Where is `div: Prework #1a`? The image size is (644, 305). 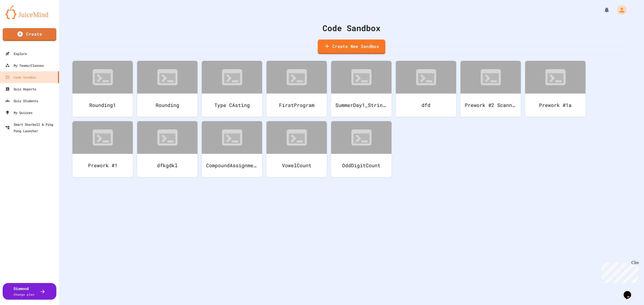 div: Prework #1a is located at coordinates (555, 105).